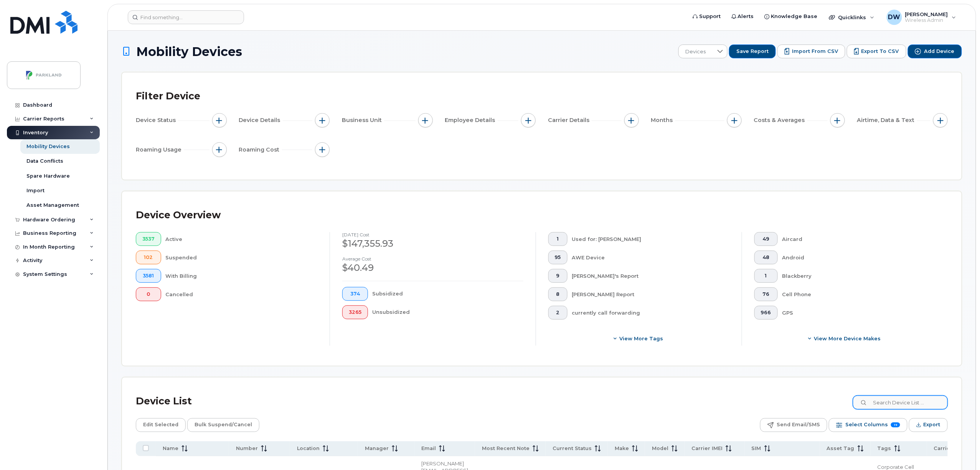 This screenshot has width=980, height=470. I want to click on span: 49, so click(766, 239).